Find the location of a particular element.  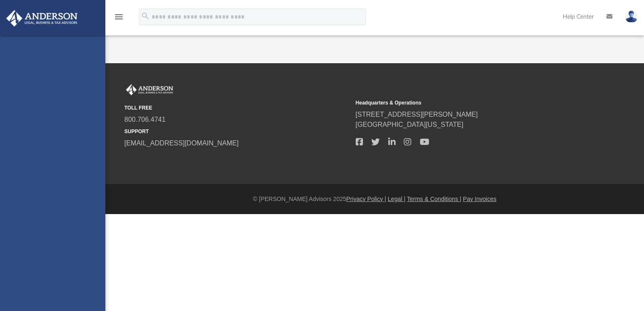

a: 800.706.4741 is located at coordinates (145, 119).